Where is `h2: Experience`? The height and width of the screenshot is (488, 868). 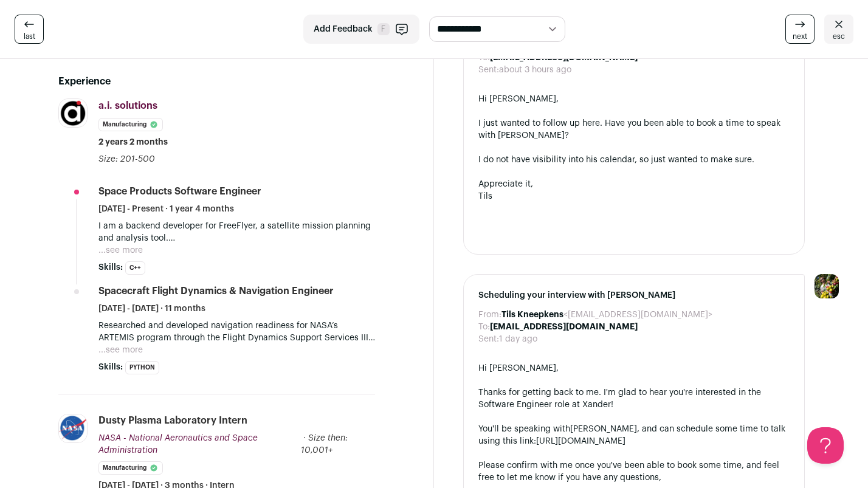 h2: Experience is located at coordinates (216, 81).